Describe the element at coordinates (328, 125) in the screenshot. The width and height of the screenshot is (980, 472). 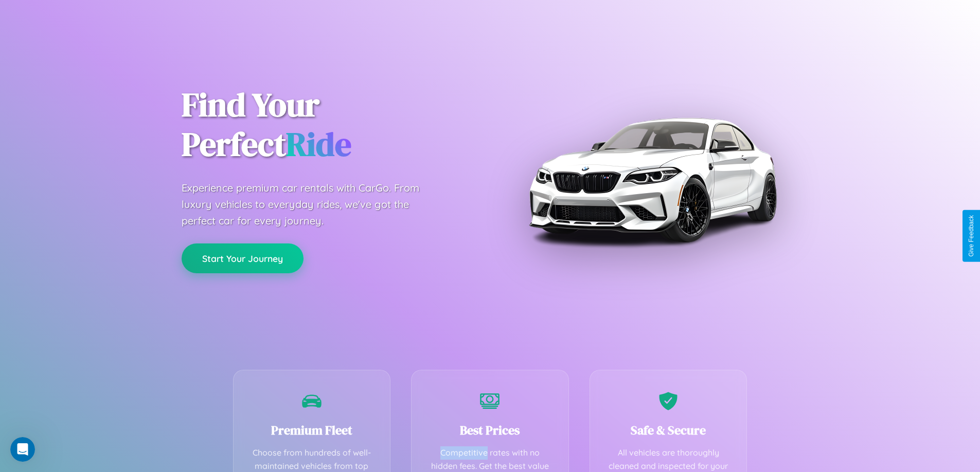
I see `h1: Find Your Perfect` at that location.